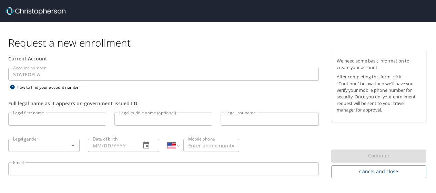  Describe the element at coordinates (379, 171) in the screenshot. I see `button: Cancel and close` at that location.